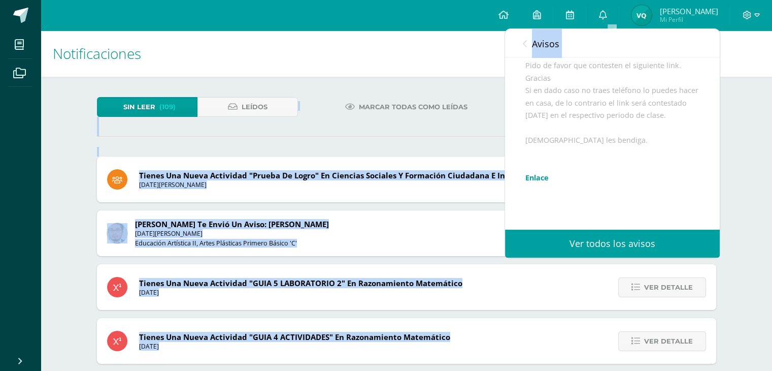 The height and width of the screenshot is (371, 772). Describe the element at coordinates (216, 243) in the screenshot. I see `p: Educación Artística II, Artes Plásticas Primero Básico 'C'` at that location.